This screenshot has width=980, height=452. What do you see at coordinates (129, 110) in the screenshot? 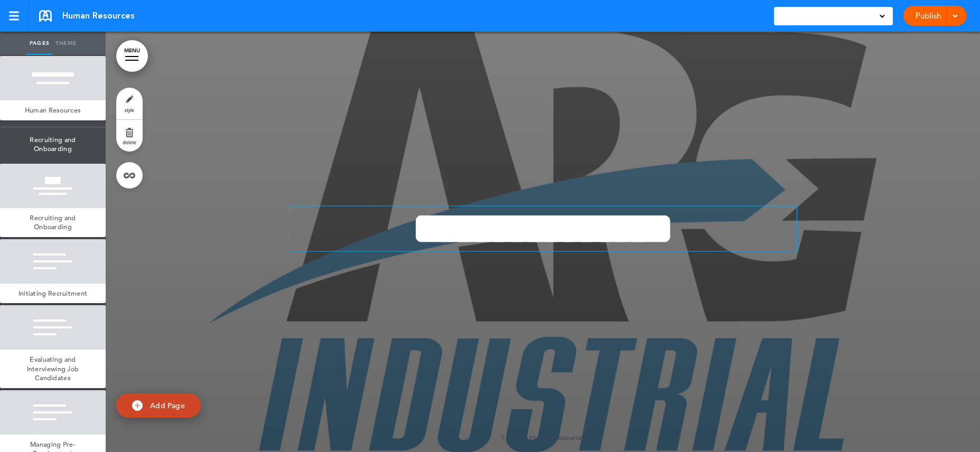
I see `span: style` at bounding box center [129, 110].